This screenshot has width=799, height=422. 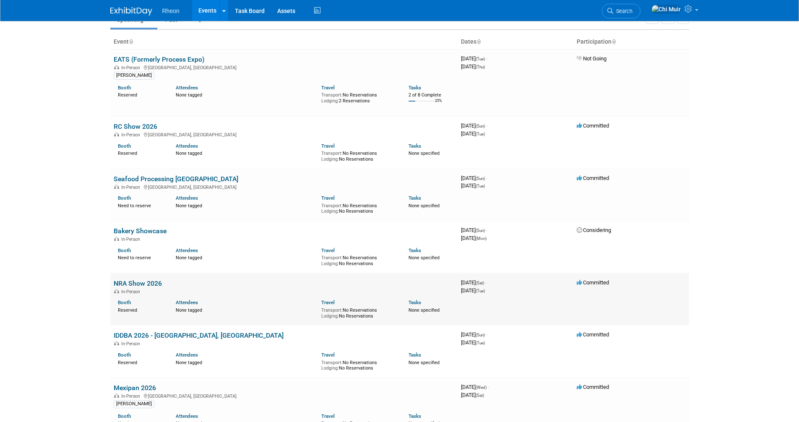 What do you see at coordinates (438, 104) in the screenshot?
I see `td: 25%` at bounding box center [438, 104].